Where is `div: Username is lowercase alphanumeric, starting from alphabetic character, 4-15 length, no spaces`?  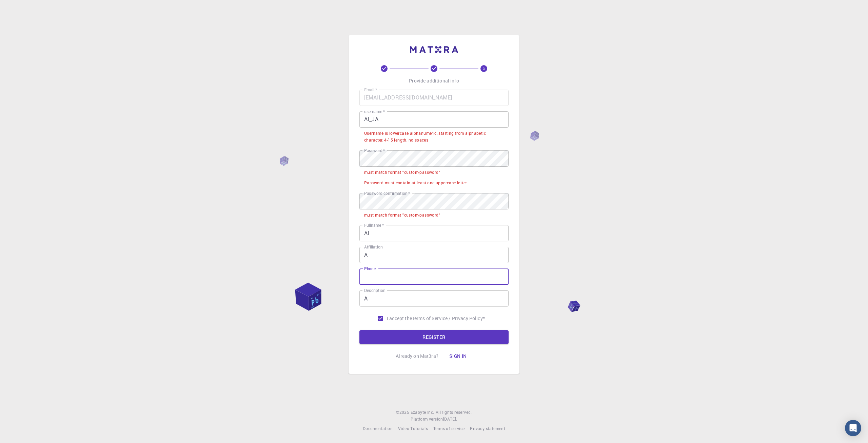
div: Username is lowercase alphanumeric, starting from alphabetic character, 4-15 length, no spaces is located at coordinates (434, 137).